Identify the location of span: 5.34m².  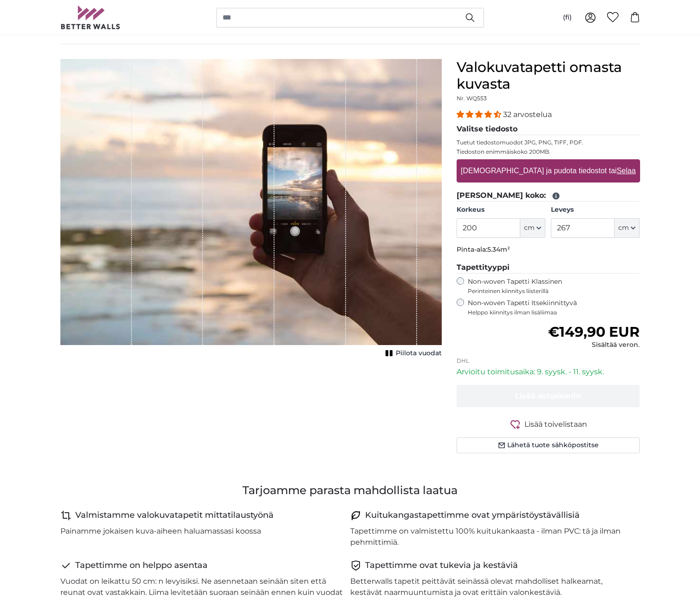
(498, 250).